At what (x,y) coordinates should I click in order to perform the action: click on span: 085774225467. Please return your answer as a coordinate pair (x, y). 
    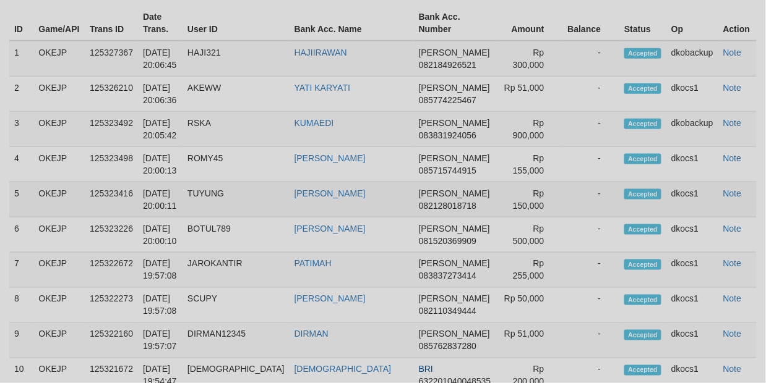
    Looking at the image, I should click on (447, 100).